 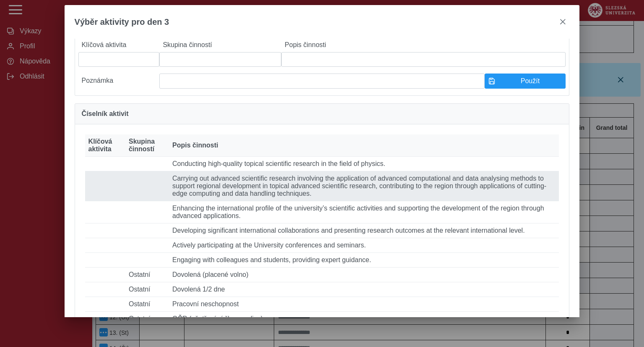 What do you see at coordinates (364, 231) in the screenshot?
I see `td: Developing significant international collaborations and presenting research outcomes at the relev...` at bounding box center [364, 231].